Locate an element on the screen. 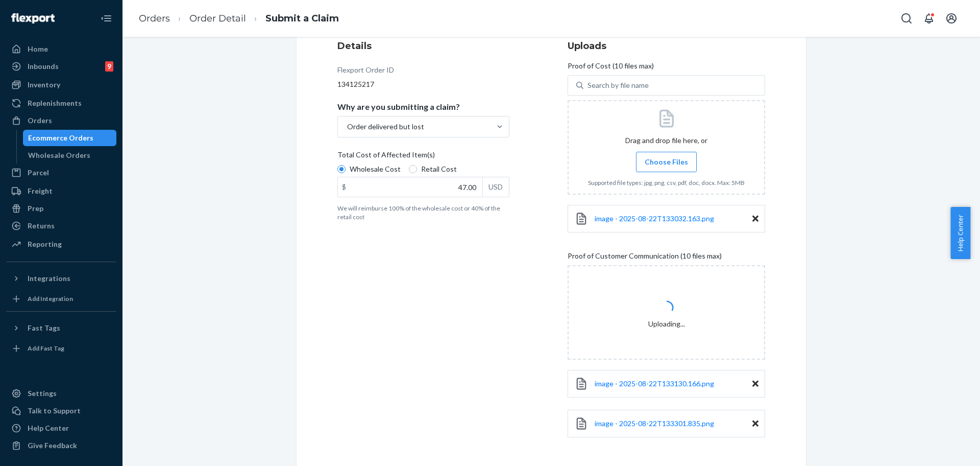 The image size is (980, 466). a: image - 2025-08-22T133301.835.png is located at coordinates (654, 424).